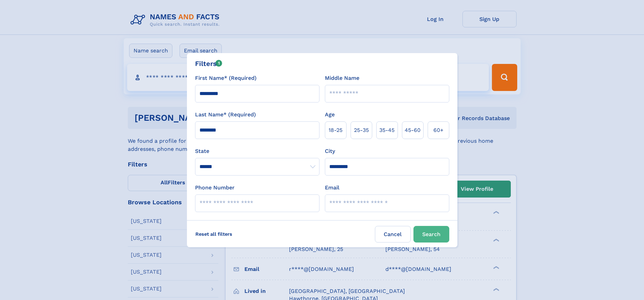 The image size is (644, 300). What do you see at coordinates (332, 188) in the screenshot?
I see `label: Email` at bounding box center [332, 188].